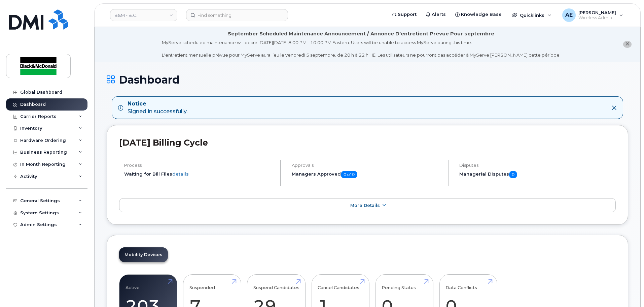  Describe the element at coordinates (537, 175) in the screenshot. I see `h5: Managerial Disputes` at that location.